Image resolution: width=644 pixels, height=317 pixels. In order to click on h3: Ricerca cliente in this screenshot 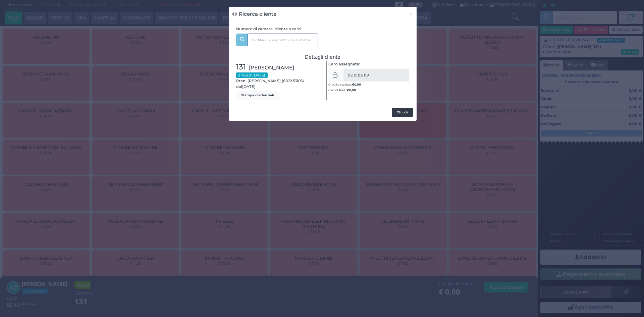, I will do `click(254, 14)`.